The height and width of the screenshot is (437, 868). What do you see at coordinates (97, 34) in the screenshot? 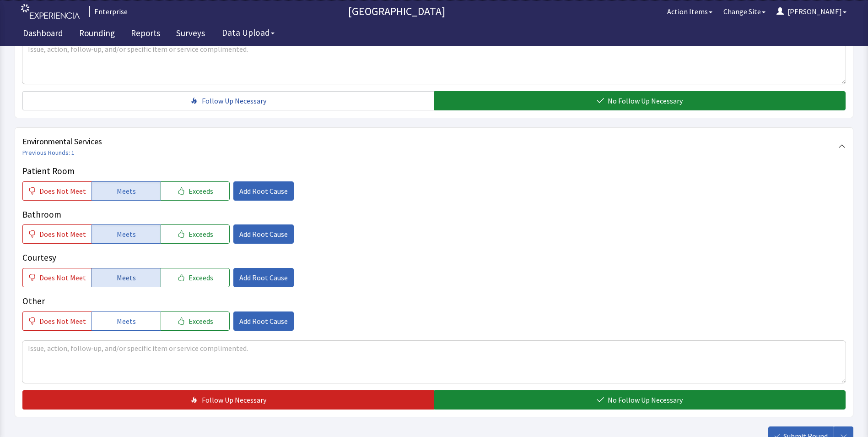
I see `a: Rounding` at bounding box center [97, 34].